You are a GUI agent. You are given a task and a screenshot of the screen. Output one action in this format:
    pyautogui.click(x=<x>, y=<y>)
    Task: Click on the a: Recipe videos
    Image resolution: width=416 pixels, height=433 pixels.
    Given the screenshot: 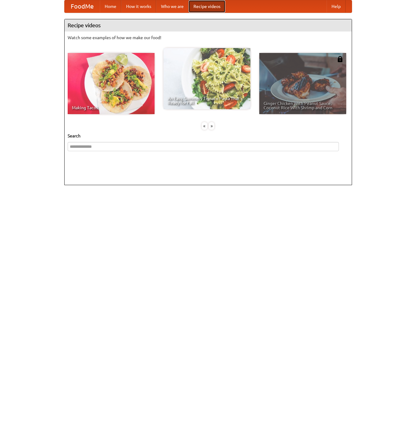 What is the action you would take?
    pyautogui.click(x=207, y=6)
    